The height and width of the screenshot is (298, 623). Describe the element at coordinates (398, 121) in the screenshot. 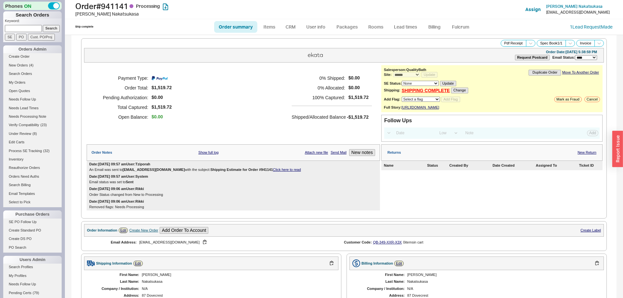

I see `div: Follow Ups` at that location.